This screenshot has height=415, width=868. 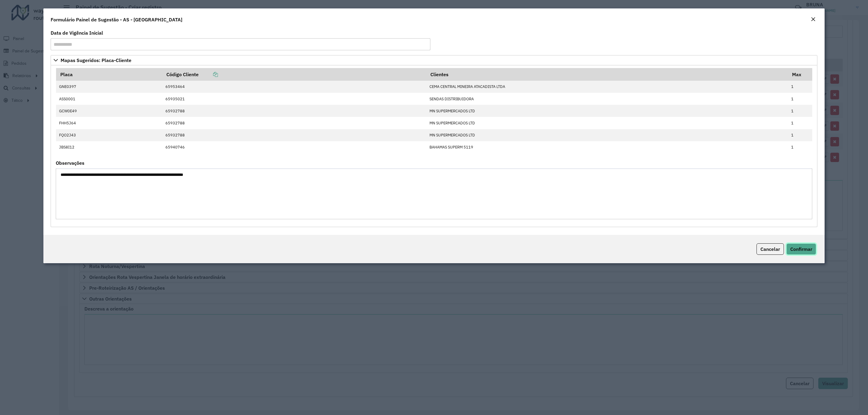 What do you see at coordinates (109, 99) in the screenshot?
I see `td: ASS0001` at bounding box center [109, 99].